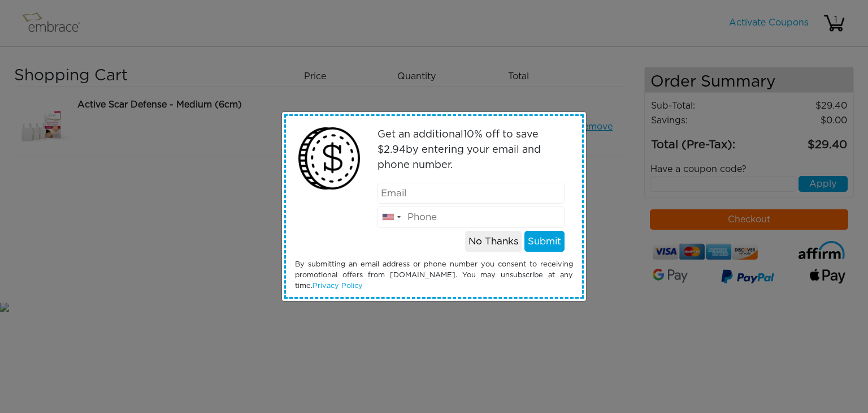  What do you see at coordinates (494, 242) in the screenshot?
I see `button: No Thanks` at bounding box center [494, 242].